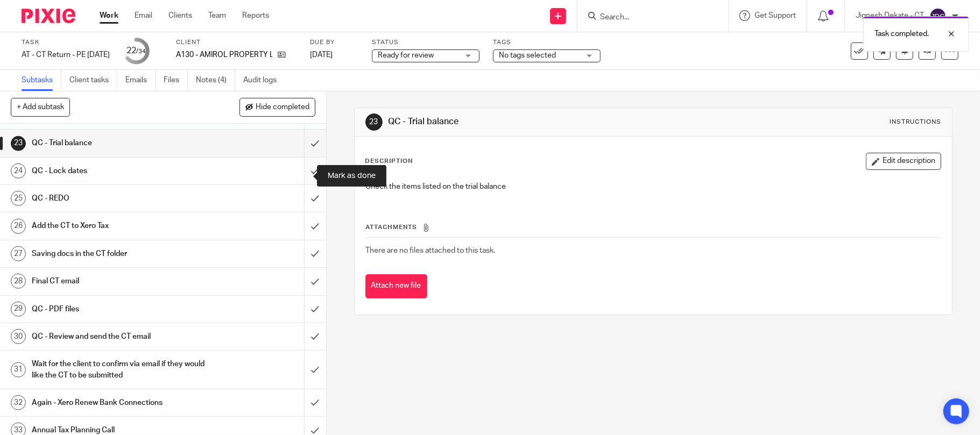 This screenshot has height=435, width=980. Describe the element at coordinates (180, 16) in the screenshot. I see `a: Clients` at that location.